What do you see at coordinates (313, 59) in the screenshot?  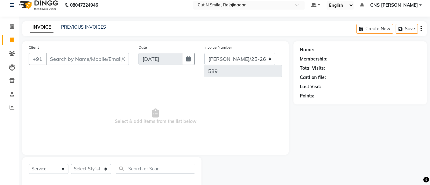 I see `div: Membership:` at bounding box center [313, 59].